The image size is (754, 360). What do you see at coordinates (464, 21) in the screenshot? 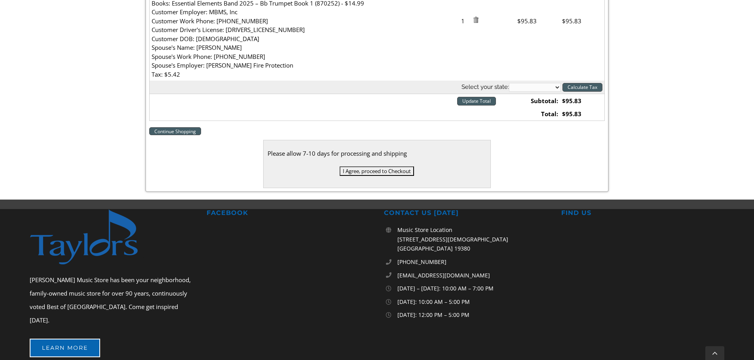
I see `span: 1` at bounding box center [464, 21].